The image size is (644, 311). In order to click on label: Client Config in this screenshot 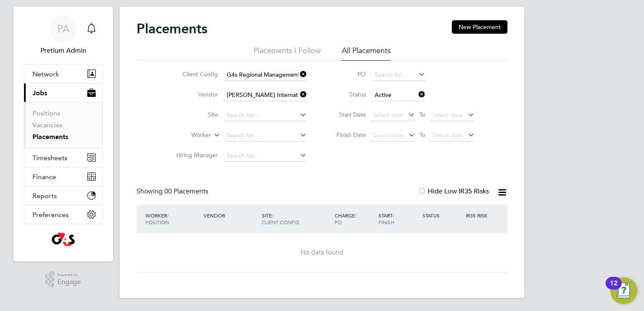, I will do `click(193, 74)`.